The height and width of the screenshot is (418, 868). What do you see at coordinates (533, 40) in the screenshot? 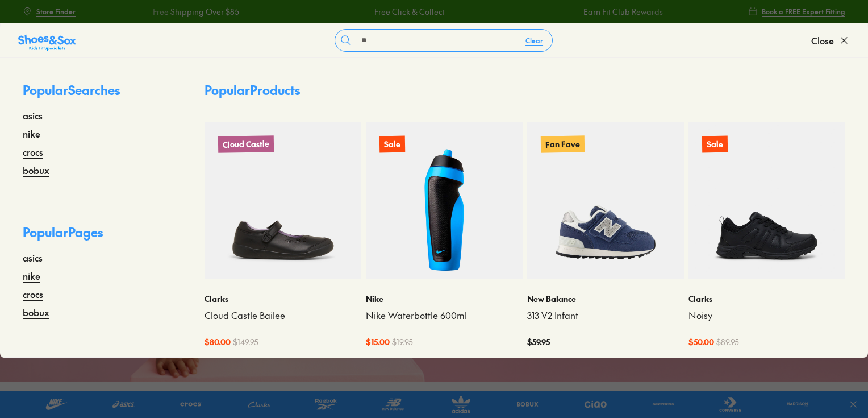
I see `button: Clear` at bounding box center [533, 40].